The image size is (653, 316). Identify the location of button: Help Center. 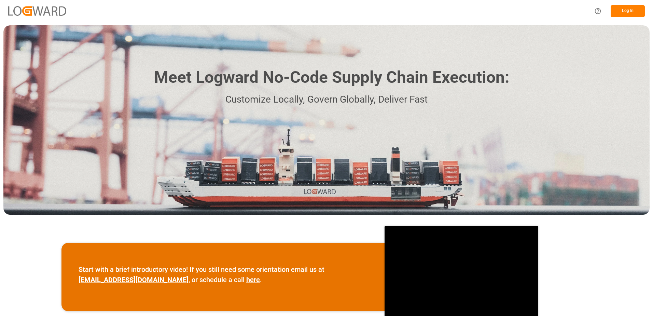
(598, 11).